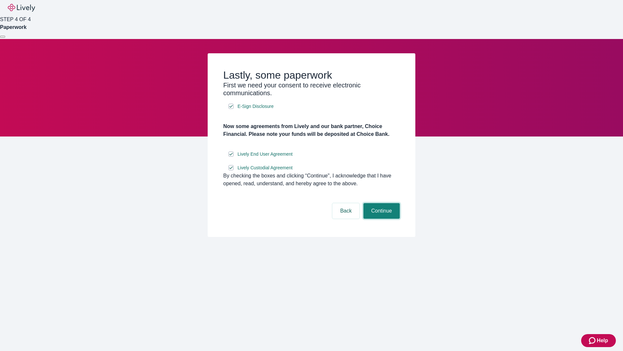 This screenshot has height=351, width=623. I want to click on button: Continue, so click(382, 211).